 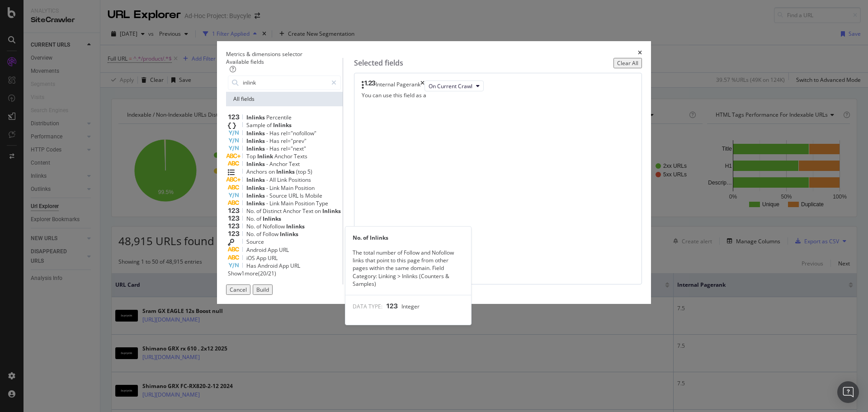 I want to click on div: Selected fields, so click(x=379, y=63).